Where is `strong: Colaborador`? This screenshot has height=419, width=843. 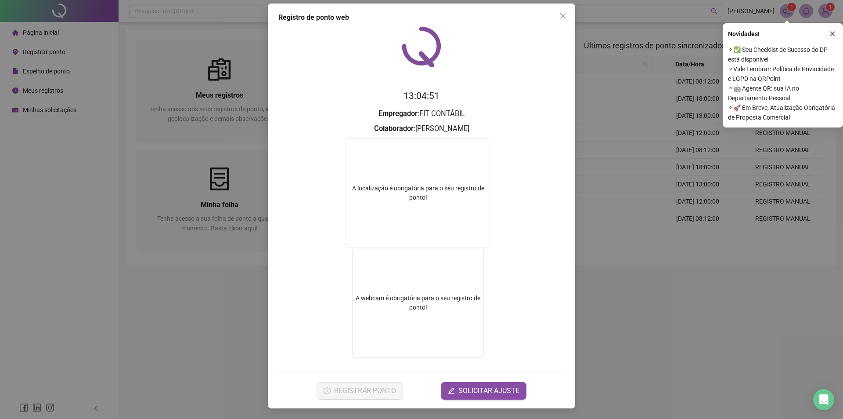
strong: Colaborador is located at coordinates (394, 128).